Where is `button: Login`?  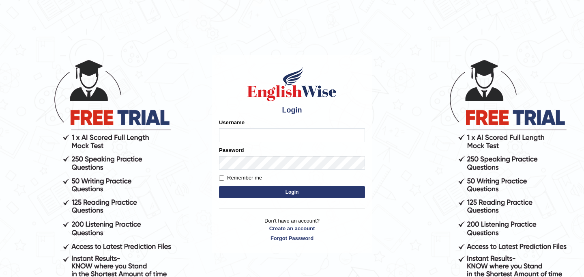
button: Login is located at coordinates (292, 192).